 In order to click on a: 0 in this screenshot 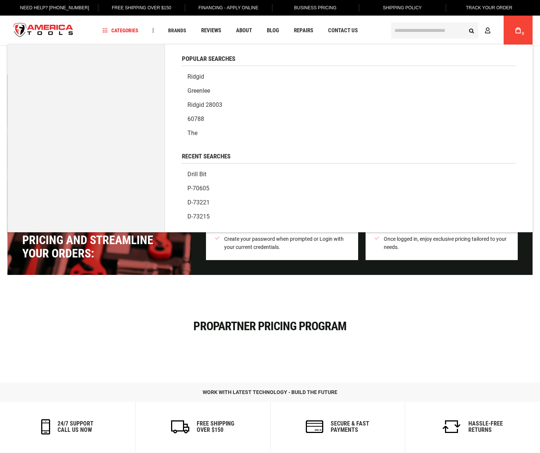, I will do `click(518, 30)`.